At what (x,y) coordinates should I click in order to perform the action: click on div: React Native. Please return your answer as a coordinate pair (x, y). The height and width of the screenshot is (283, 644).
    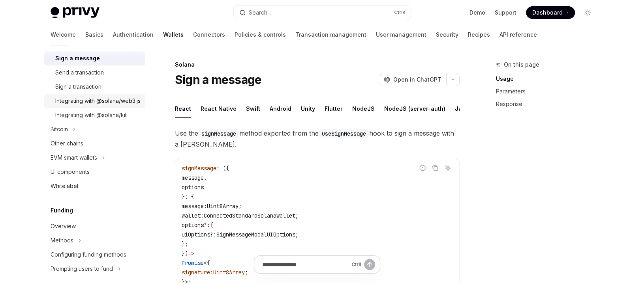
    Looking at the image, I should click on (218, 108).